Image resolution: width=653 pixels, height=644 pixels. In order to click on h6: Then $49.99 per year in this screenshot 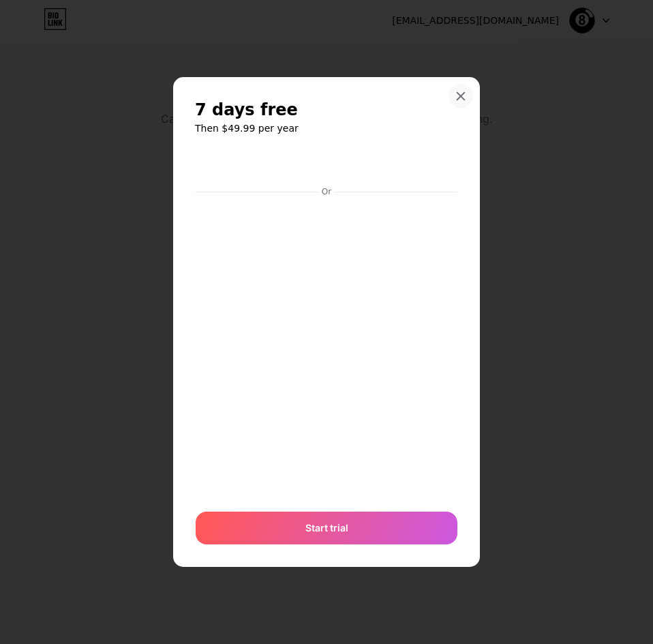, I will do `click(326, 129)`.